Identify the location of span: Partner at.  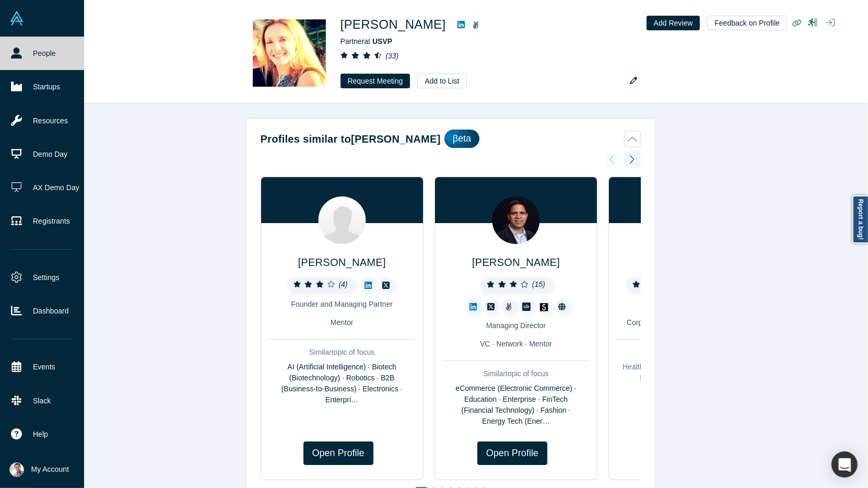
(366, 41).